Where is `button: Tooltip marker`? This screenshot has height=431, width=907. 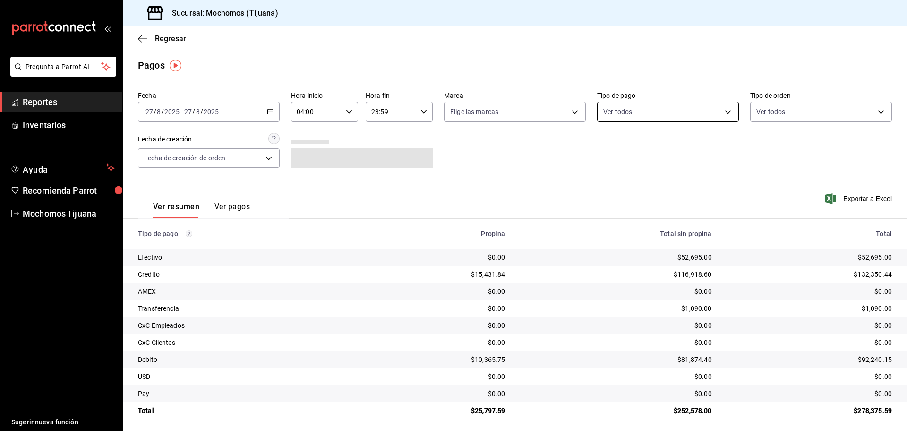 button: Tooltip marker is located at coordinates (175, 65).